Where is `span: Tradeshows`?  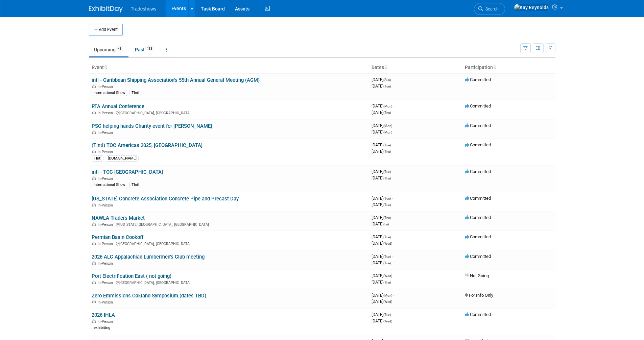
span: Tradeshows is located at coordinates (144, 9).